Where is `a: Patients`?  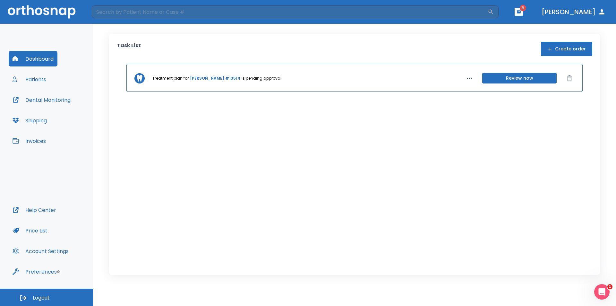 a: Patients is located at coordinates (29, 79).